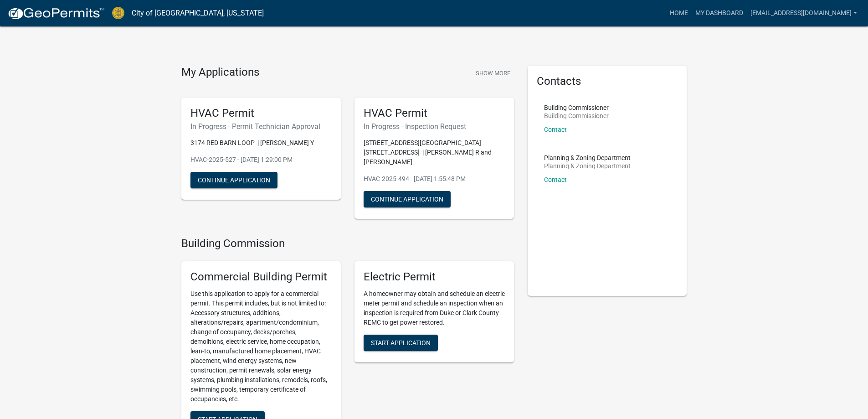  Describe the element at coordinates (434, 276) in the screenshot. I see `h5: Electric Permit` at that location.